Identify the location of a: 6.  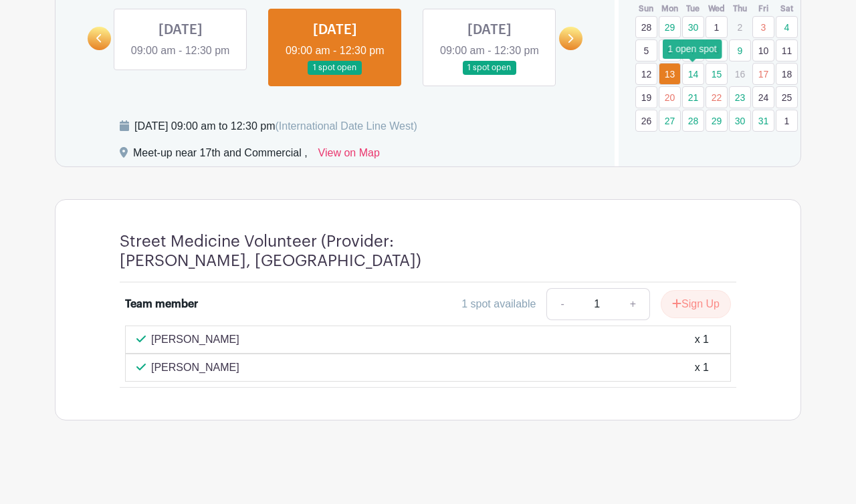
(670, 50).